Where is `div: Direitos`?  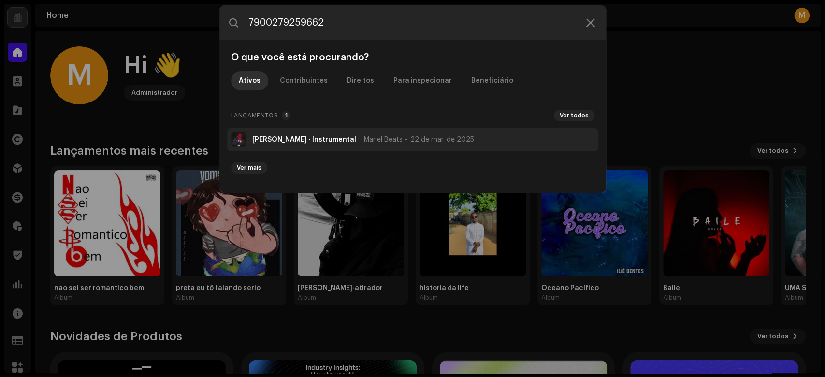
div: Direitos is located at coordinates (361, 81).